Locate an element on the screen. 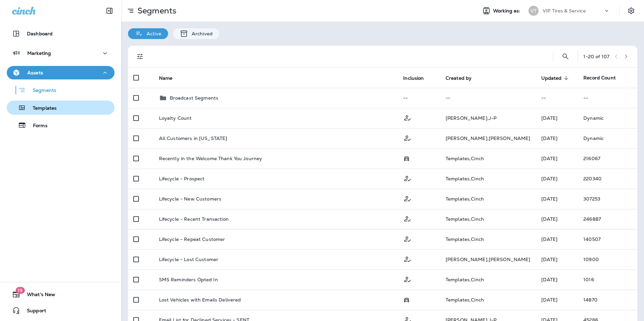  p: VIP Tires & Service is located at coordinates (564, 11).